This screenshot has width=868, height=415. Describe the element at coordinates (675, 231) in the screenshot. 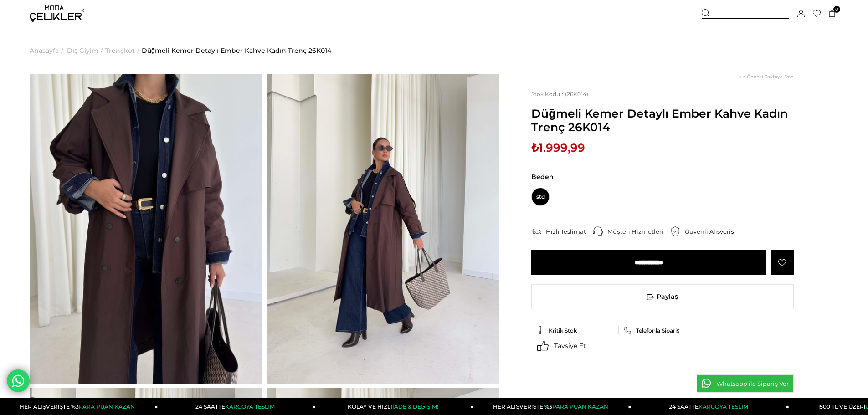

I see `img: security.png` at that location.